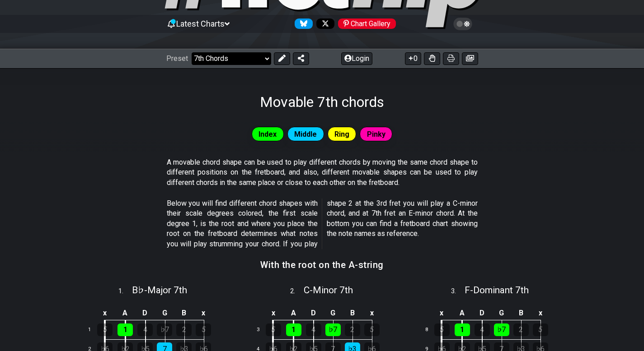 The height and width of the screenshot is (351, 644). Describe the element at coordinates (297, 292) in the screenshot. I see `span: 2 .` at that location.